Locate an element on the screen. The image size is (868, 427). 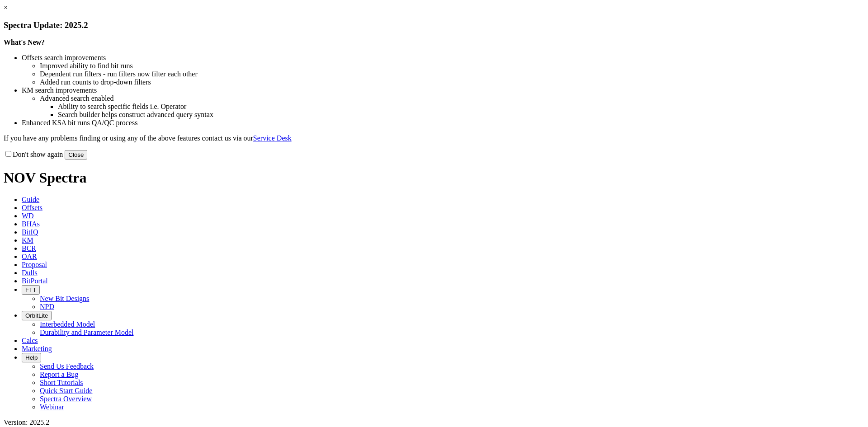
span: Calcs is located at coordinates (30, 340).